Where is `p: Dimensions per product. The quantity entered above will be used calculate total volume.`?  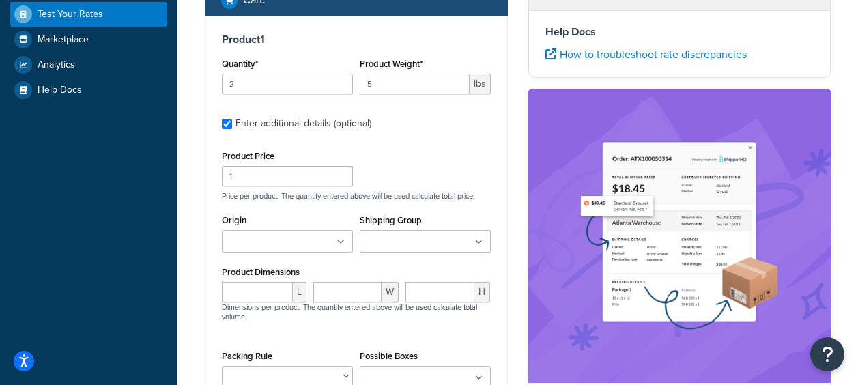 p: Dimensions per product. The quantity entered above will be used calculate total volume. is located at coordinates (356, 312).